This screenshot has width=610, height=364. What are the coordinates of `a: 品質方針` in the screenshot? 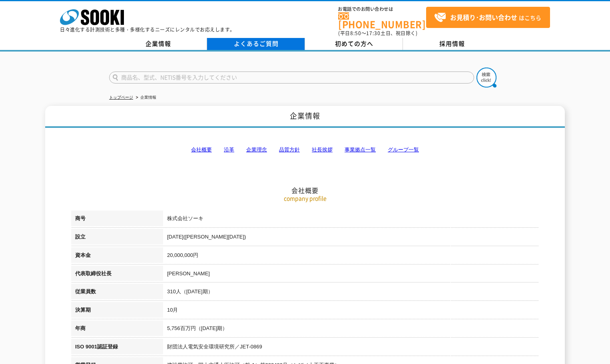 It's located at (289, 150).